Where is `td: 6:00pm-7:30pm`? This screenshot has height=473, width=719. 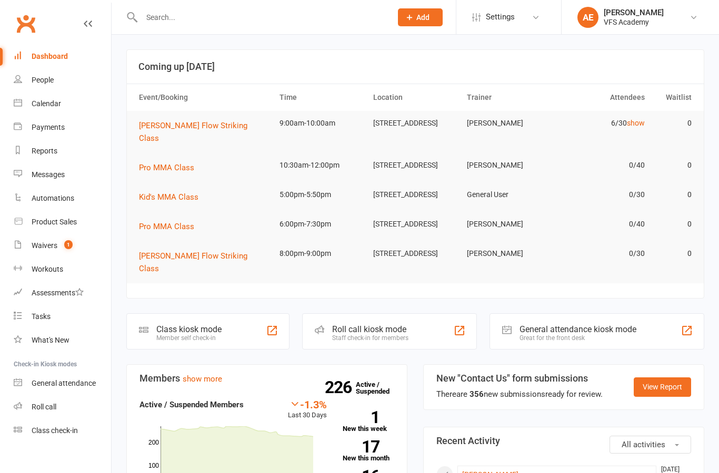 td: 6:00pm-7:30pm is located at coordinates (321, 224).